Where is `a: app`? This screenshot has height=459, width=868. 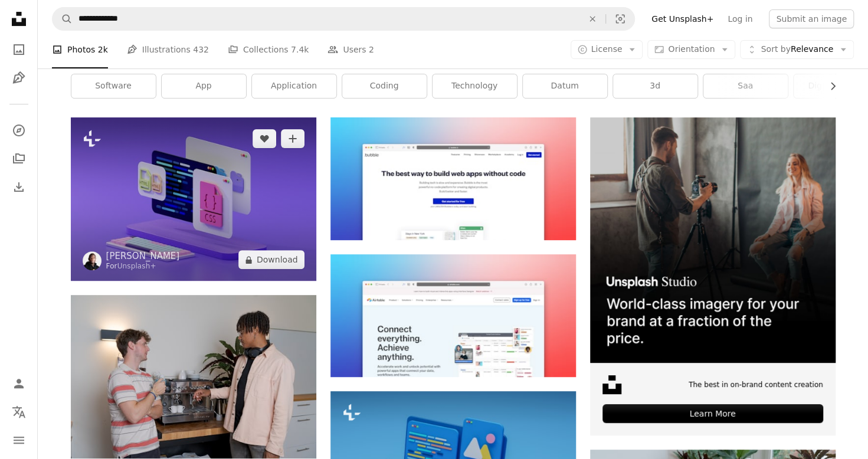 a: app is located at coordinates (204, 86).